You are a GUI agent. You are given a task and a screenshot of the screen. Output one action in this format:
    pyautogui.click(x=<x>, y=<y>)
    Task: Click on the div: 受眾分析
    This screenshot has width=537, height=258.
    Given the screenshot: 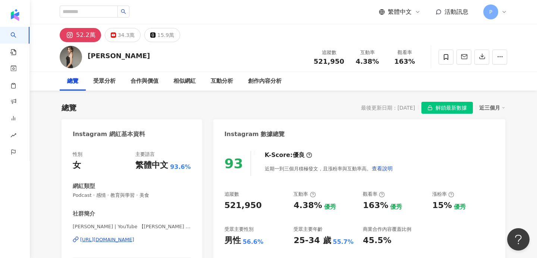 What is the action you would take?
    pyautogui.click(x=104, y=81)
    